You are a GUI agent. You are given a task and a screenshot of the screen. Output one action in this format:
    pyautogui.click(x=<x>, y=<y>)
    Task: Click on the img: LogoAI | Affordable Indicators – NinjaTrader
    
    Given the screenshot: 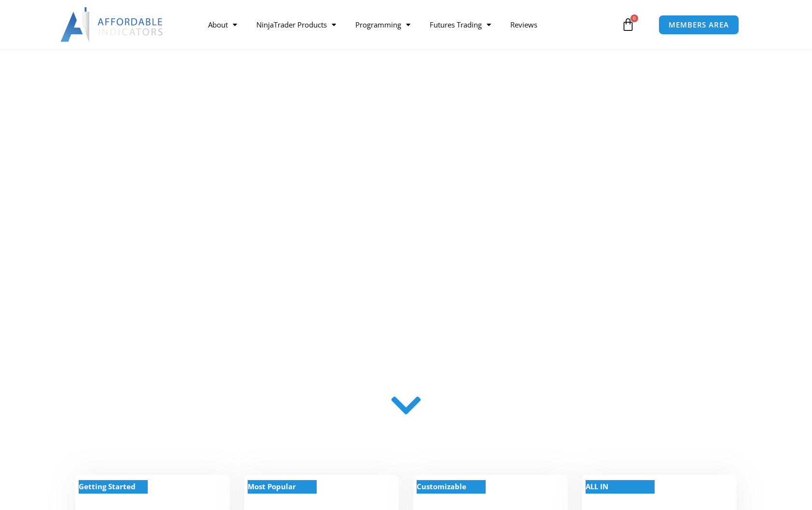 What is the action you would take?
    pyautogui.click(x=112, y=25)
    